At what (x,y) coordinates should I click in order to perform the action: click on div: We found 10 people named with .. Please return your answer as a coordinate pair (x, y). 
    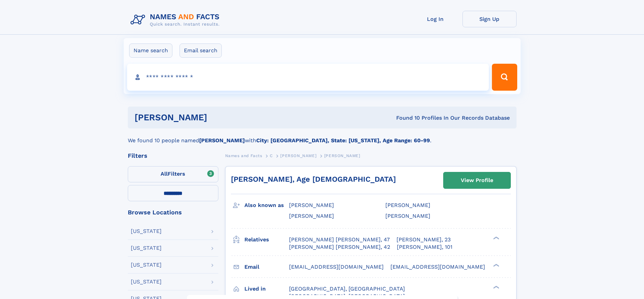
    Looking at the image, I should click on (322, 136).